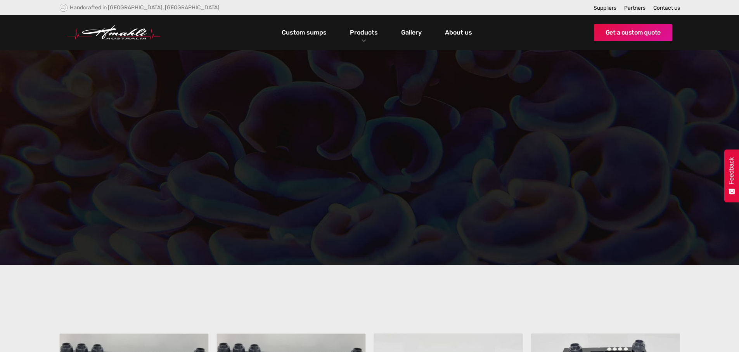 Image resolution: width=739 pixels, height=352 pixels. What do you see at coordinates (634, 8) in the screenshot?
I see `a: Partners` at bounding box center [634, 8].